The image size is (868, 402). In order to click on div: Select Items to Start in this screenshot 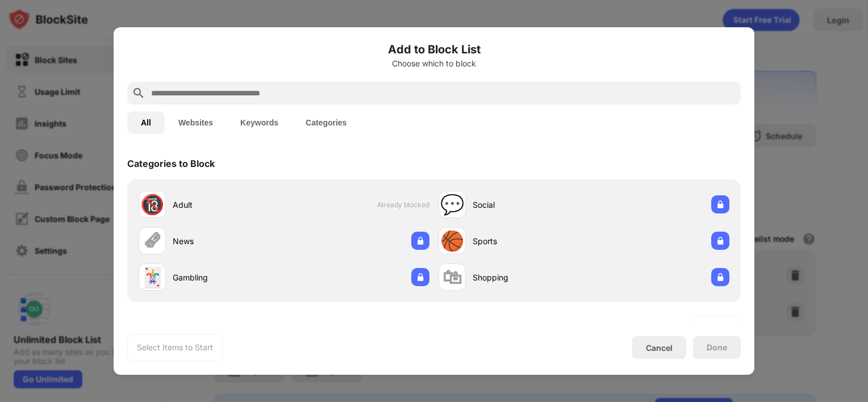, I will do `click(175, 347)`.